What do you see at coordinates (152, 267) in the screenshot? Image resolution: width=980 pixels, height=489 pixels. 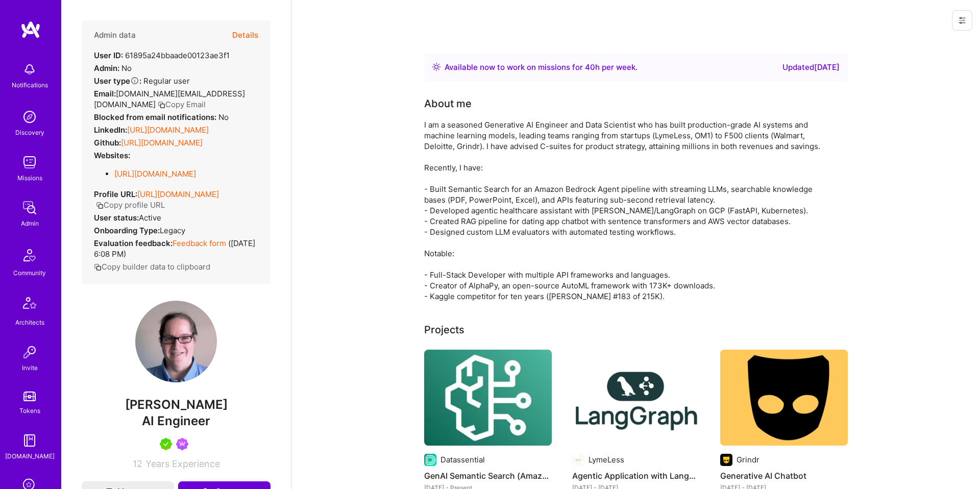 I see `button: Copy builder data to clipboard` at bounding box center [152, 267].